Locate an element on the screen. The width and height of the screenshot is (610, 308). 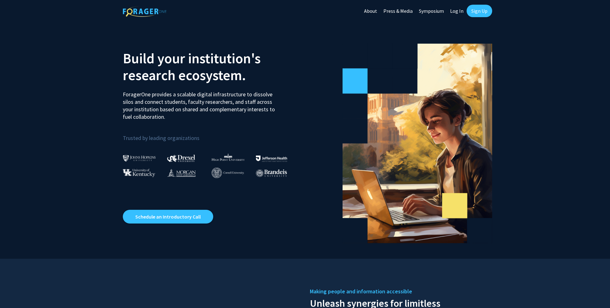
img: University of Kentucky is located at coordinates (139, 173).